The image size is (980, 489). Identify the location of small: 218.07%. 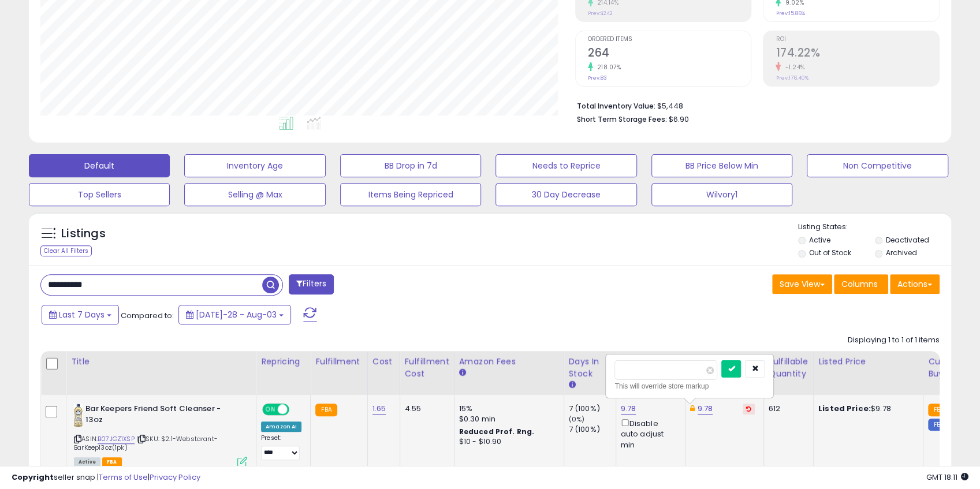
(608, 67).